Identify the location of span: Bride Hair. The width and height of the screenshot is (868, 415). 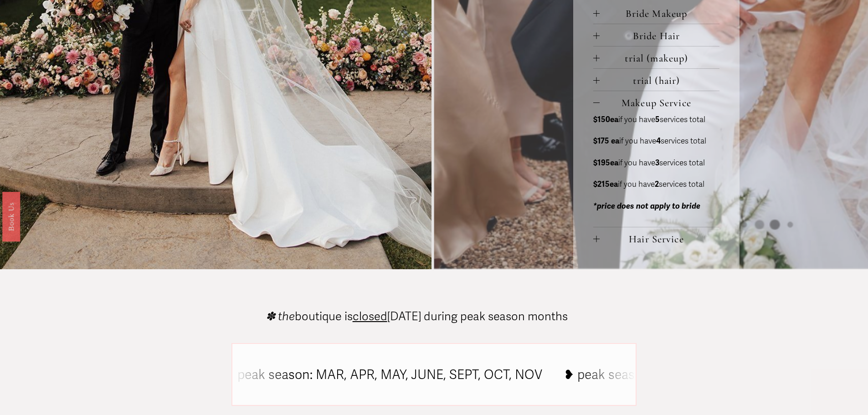
(659, 36).